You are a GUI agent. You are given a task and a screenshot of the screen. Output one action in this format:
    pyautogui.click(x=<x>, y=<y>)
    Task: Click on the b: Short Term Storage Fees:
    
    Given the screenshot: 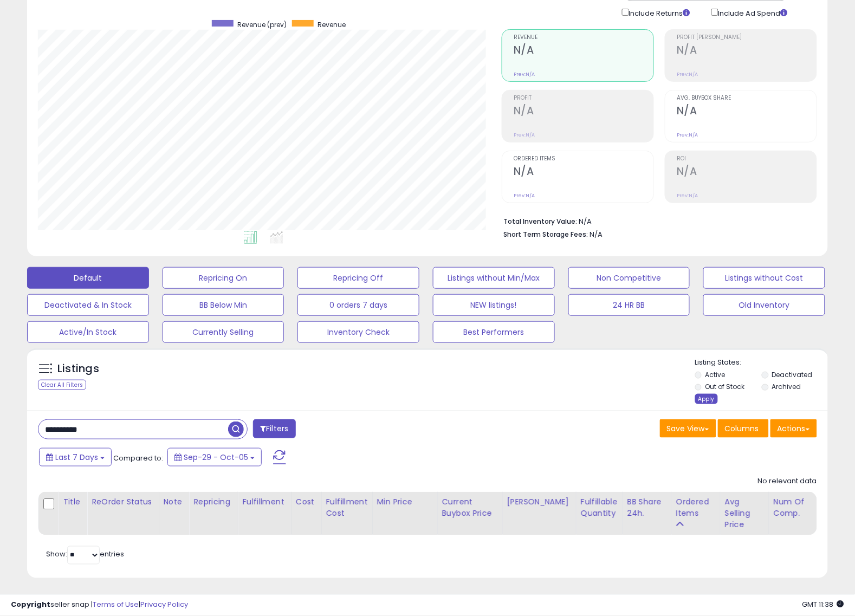 What is the action you would take?
    pyautogui.click(x=546, y=234)
    